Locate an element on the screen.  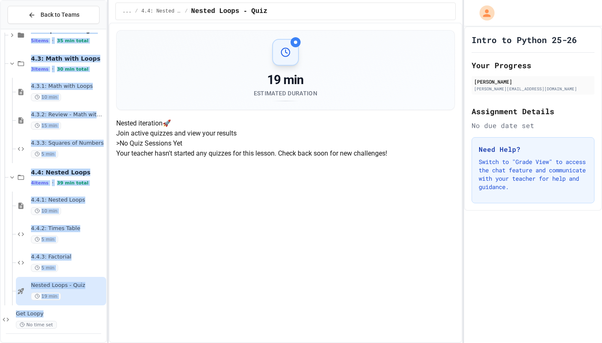
div: No due date set is located at coordinates (533, 125).